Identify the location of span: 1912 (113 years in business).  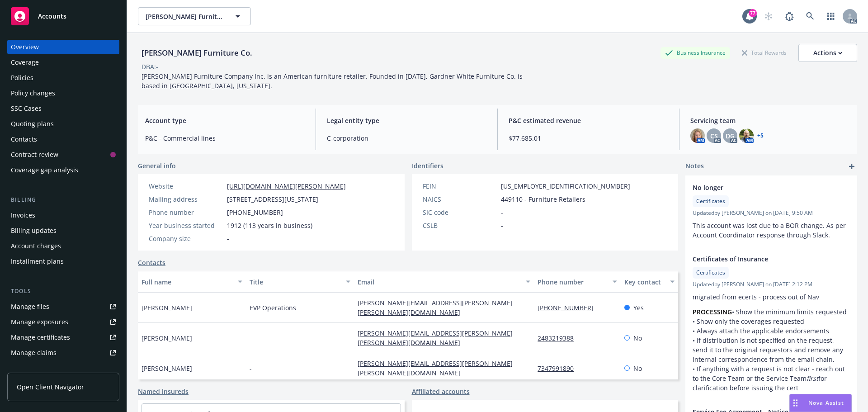
(269, 225).